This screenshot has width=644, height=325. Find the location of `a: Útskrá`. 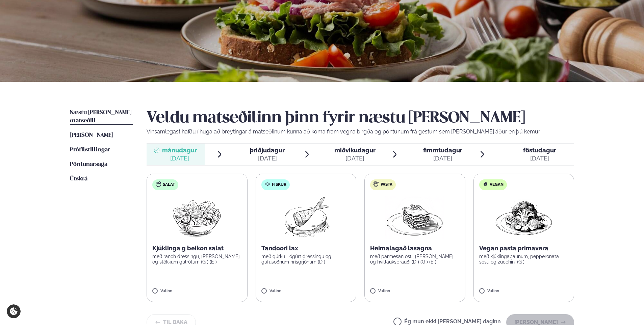

a: Útskrá is located at coordinates (78, 179).